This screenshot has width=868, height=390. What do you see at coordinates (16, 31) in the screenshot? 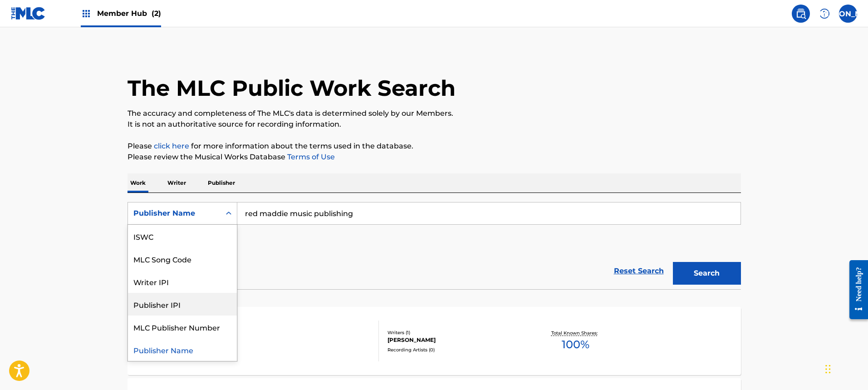
I see `div: Need help?` at bounding box center [16, 31].